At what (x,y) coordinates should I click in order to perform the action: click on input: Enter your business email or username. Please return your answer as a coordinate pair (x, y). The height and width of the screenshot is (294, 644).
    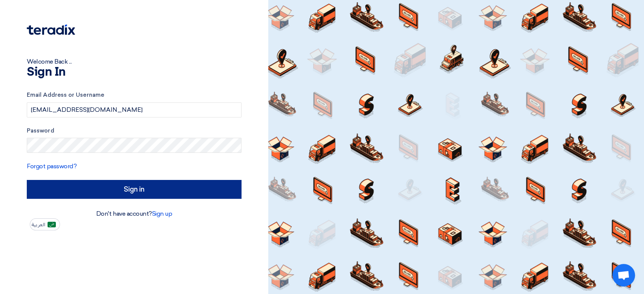
    Looking at the image, I should click on (134, 110).